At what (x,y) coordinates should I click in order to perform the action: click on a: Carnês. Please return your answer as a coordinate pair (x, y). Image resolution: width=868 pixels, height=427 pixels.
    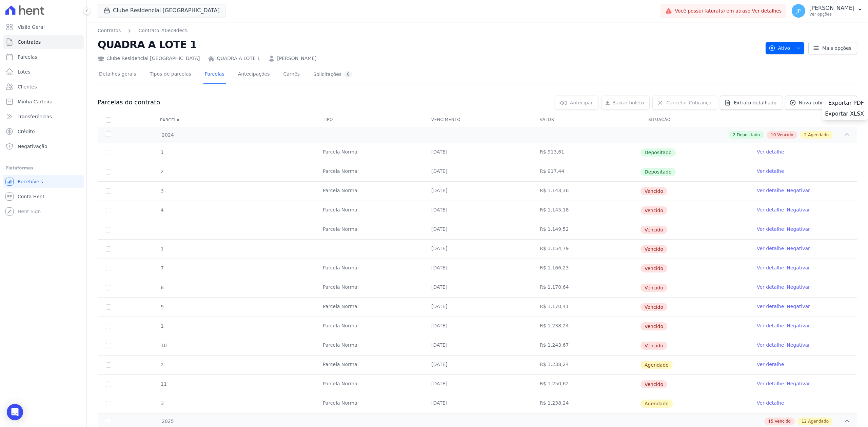
    Looking at the image, I should click on (291, 75).